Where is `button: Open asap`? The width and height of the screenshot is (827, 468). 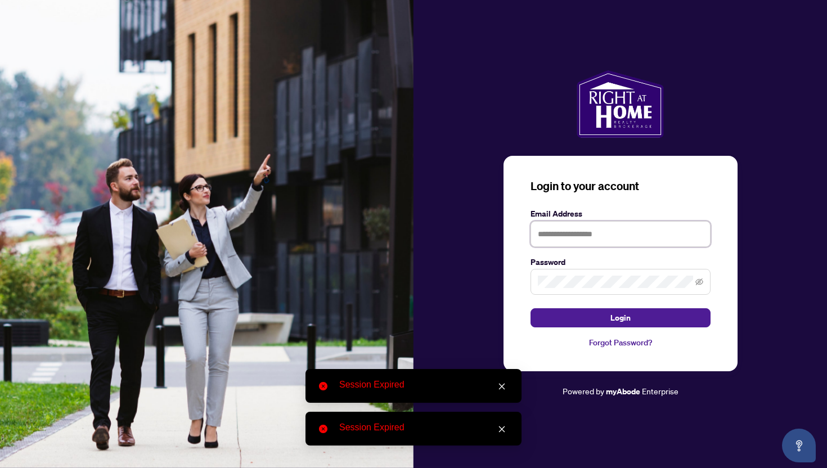 button: Open asap is located at coordinates (799, 446).